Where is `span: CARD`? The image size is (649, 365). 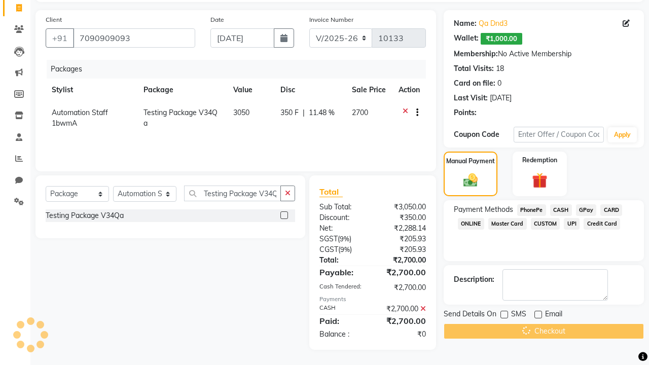 span: CARD is located at coordinates (611, 210).